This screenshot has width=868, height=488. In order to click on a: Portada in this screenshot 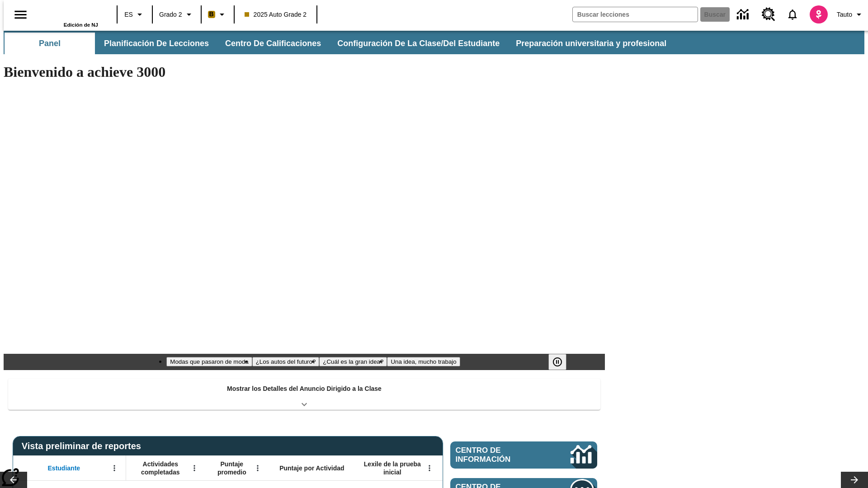, I will do `click(69, 13)`.